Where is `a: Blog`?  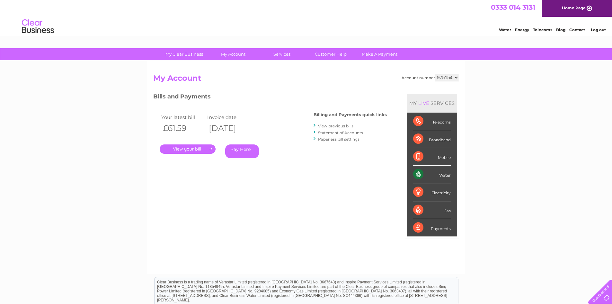
a: Blog is located at coordinates (561, 30).